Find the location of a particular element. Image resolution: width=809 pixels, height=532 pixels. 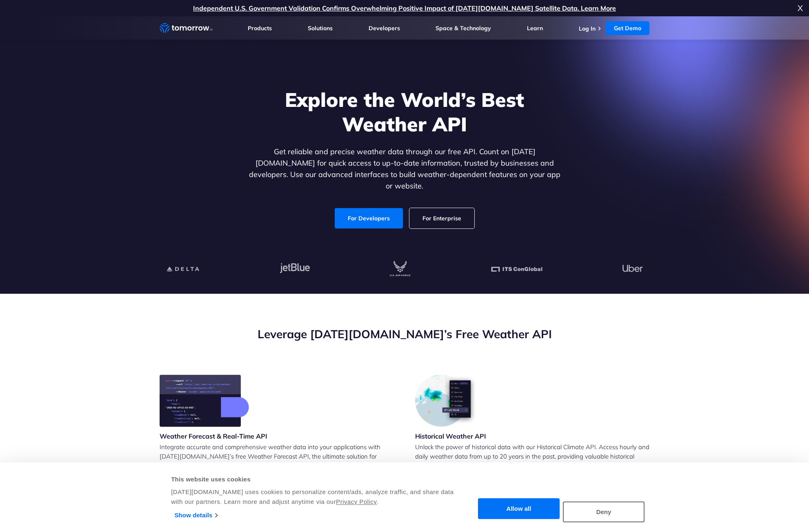

a: Space & Technology is located at coordinates (463, 28).